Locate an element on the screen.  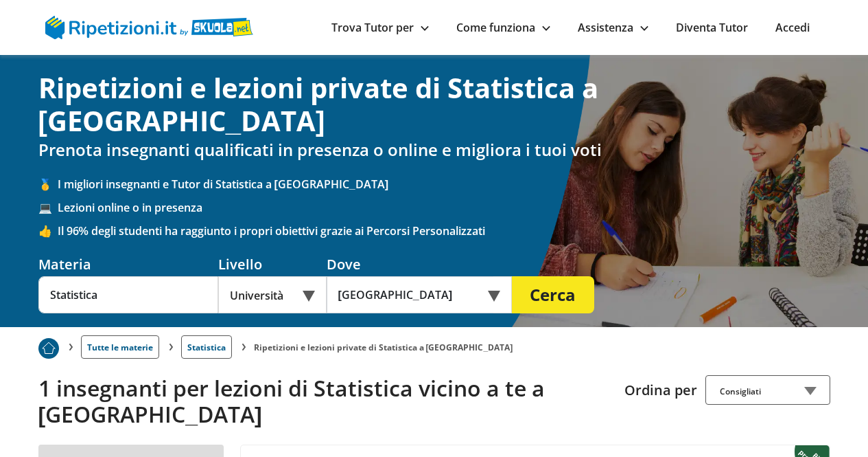
button: Cerca is located at coordinates (553, 295).